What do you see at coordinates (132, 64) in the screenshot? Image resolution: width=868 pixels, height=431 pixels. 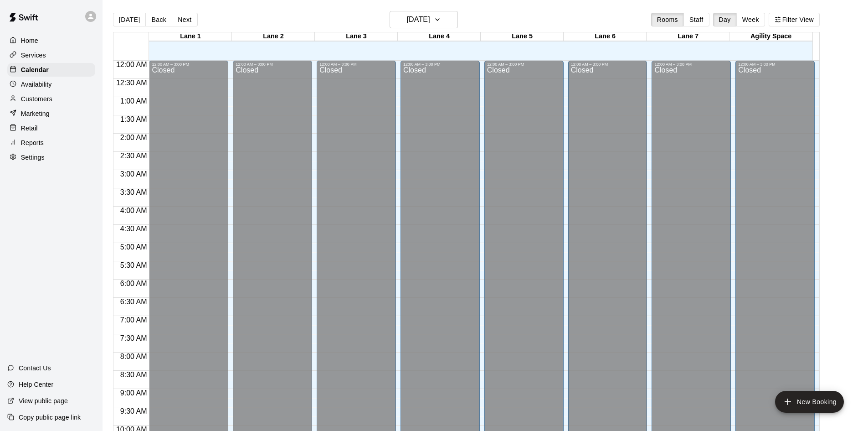 I see `span: 12:00 AM` at bounding box center [132, 64].